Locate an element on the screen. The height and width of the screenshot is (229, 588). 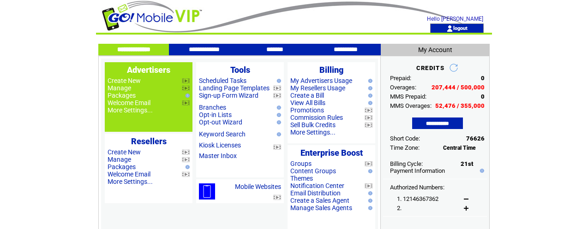
span: Central Time is located at coordinates (459, 148).